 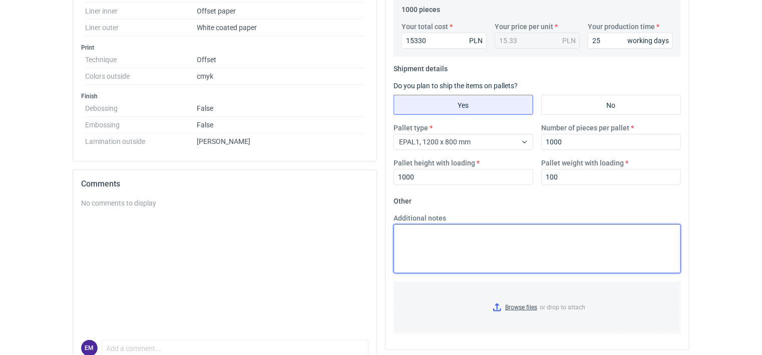 I want to click on h3: Finish, so click(x=225, y=96).